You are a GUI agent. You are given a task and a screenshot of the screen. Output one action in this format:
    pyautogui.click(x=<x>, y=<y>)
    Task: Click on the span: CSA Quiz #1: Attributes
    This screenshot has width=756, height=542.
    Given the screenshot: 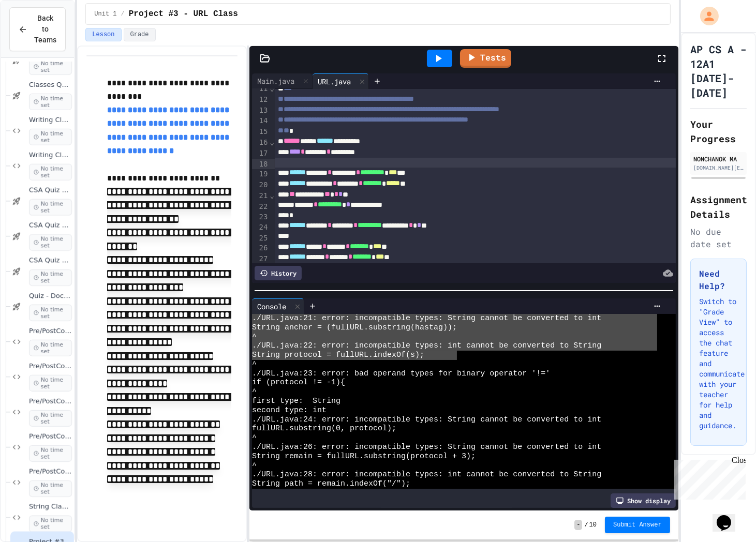 What is the action you would take?
    pyautogui.click(x=50, y=190)
    